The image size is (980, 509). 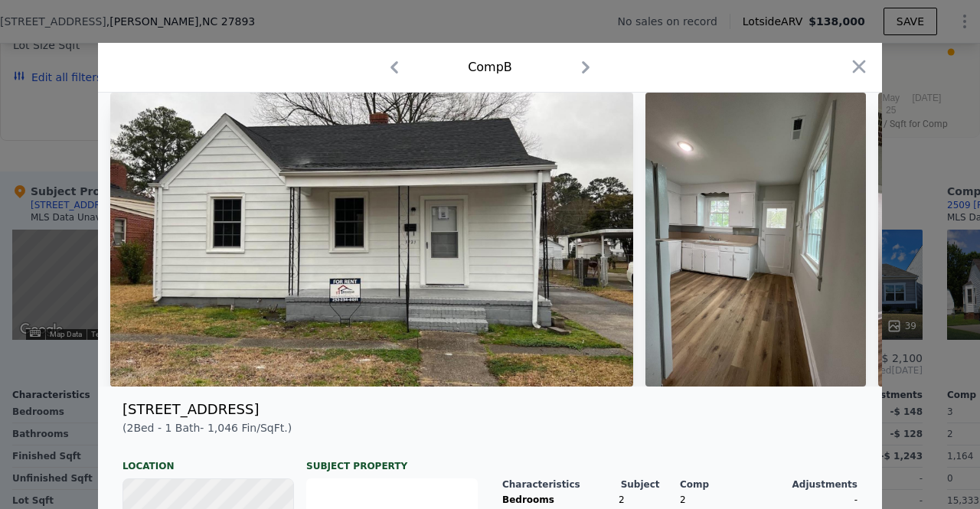 What do you see at coordinates (490, 67) in the screenshot?
I see `div: Comp B` at bounding box center [490, 67].